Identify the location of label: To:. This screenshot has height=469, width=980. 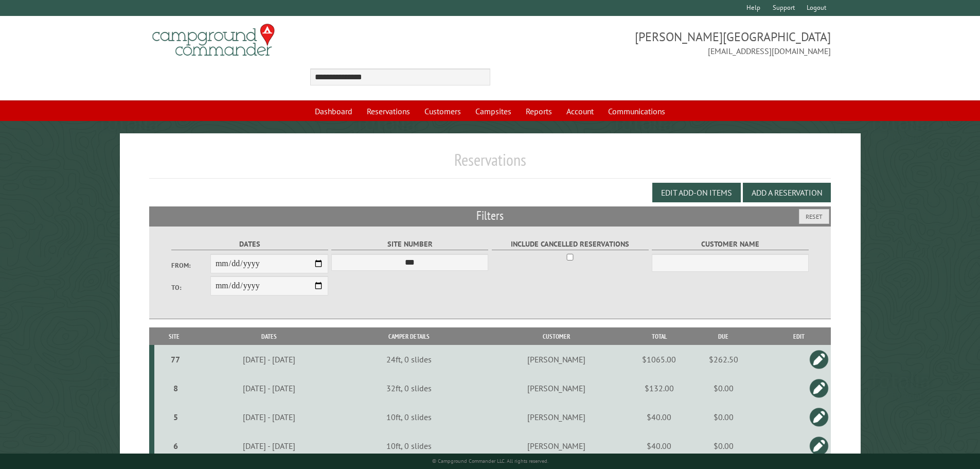
(191, 288).